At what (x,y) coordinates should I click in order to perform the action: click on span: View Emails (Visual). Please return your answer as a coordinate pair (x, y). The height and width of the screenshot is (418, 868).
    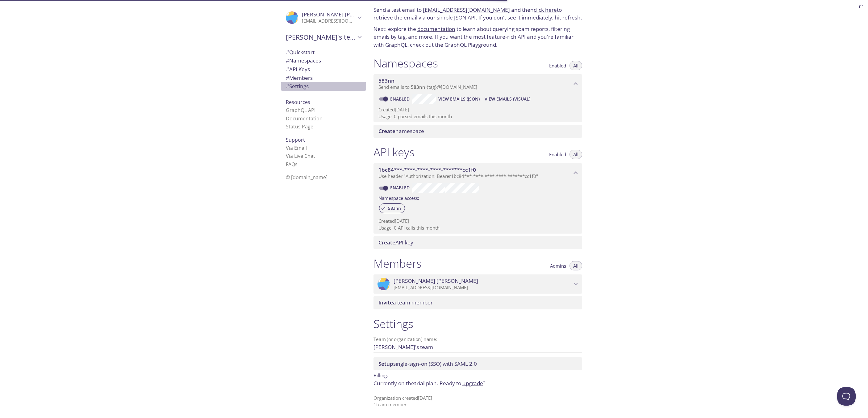
    Looking at the image, I should click on (508, 99).